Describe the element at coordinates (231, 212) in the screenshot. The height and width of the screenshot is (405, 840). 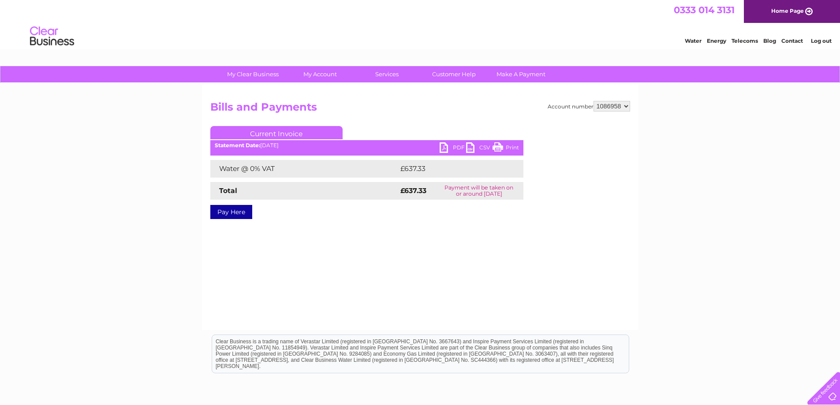
I see `a: Pay Here` at that location.